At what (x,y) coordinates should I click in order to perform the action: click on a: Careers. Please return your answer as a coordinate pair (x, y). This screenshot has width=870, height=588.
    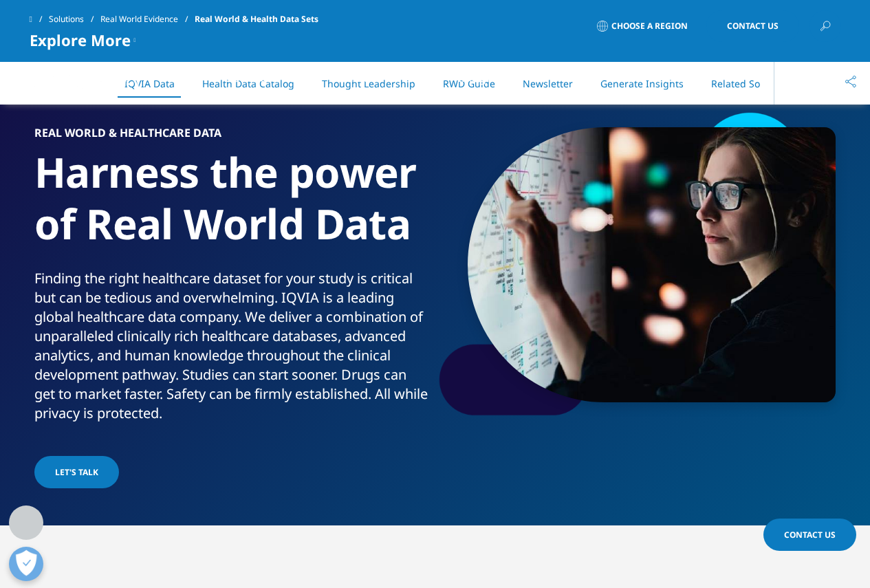
    Looking at the image, I should click on (687, 77).